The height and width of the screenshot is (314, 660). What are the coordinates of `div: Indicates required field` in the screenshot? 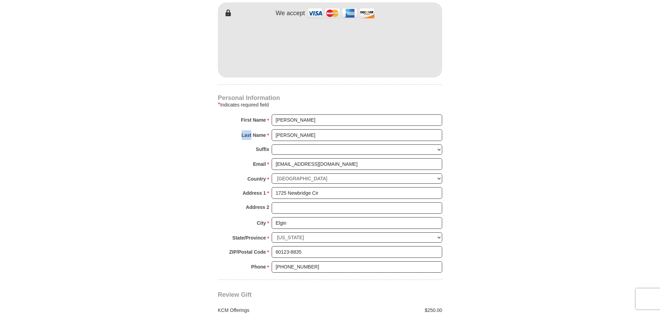 It's located at (330, 105).